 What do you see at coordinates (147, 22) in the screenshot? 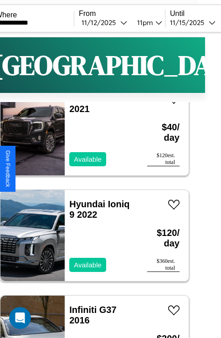
I see `button: 11pm` at bounding box center [147, 22].